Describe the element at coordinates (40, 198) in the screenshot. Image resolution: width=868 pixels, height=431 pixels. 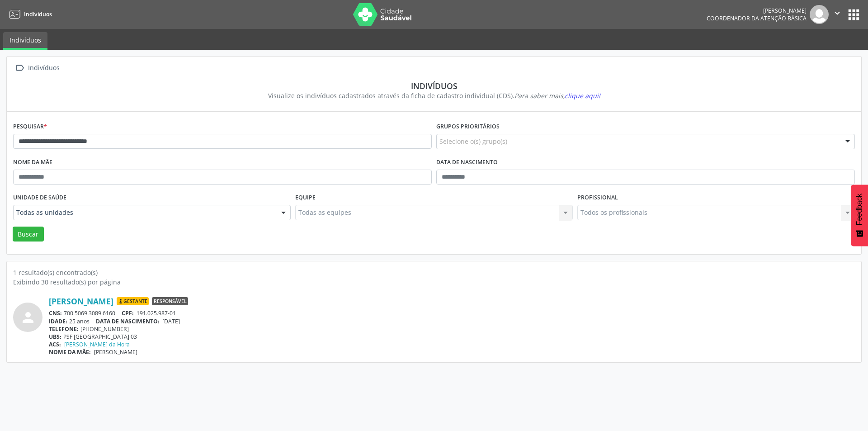
I see `label: Unidade de saúde` at that location.